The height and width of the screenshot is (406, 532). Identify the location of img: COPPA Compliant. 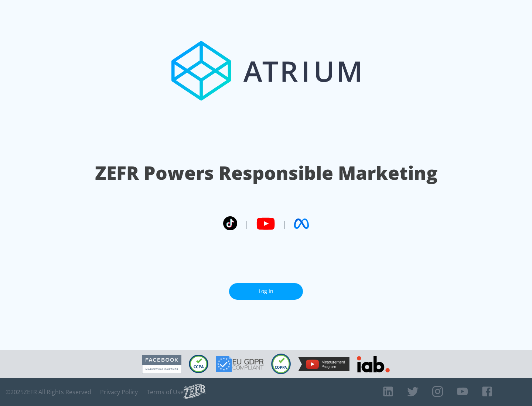
(281, 364).